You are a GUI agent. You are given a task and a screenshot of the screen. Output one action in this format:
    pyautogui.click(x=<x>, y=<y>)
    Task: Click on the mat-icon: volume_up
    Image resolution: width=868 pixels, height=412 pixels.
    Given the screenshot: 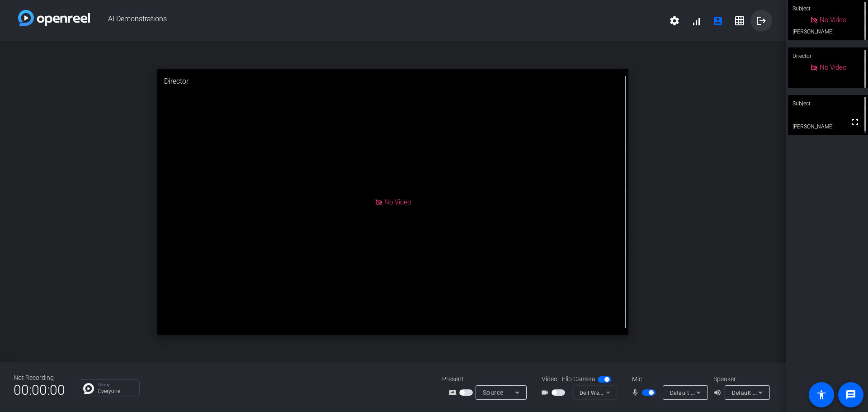 What is the action you would take?
    pyautogui.click(x=719, y=393)
    